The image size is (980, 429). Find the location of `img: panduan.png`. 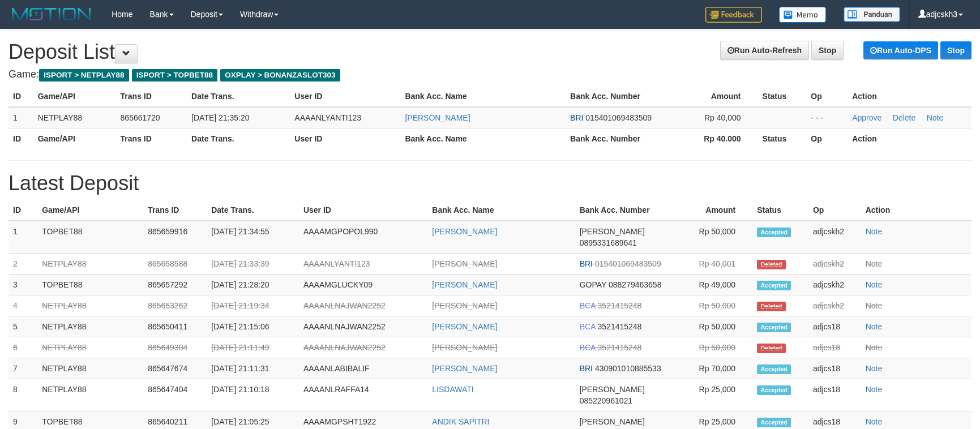

img: panduan.png is located at coordinates (872, 14).